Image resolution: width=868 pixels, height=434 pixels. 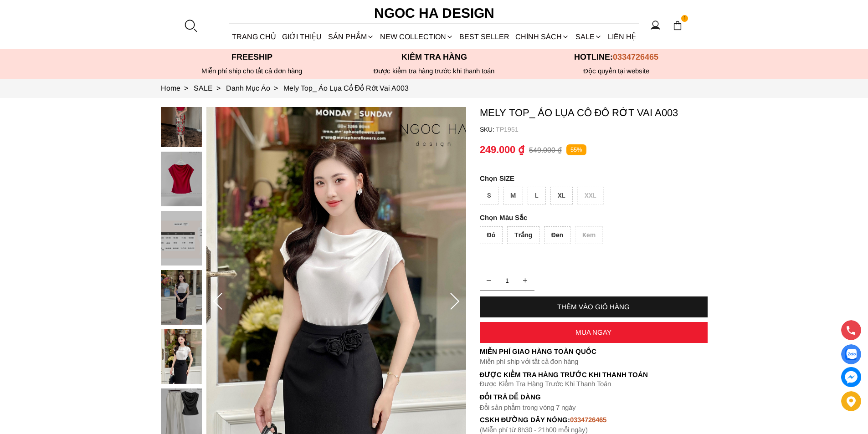 I want to click on font: Kiểm tra hàng, so click(x=434, y=57).